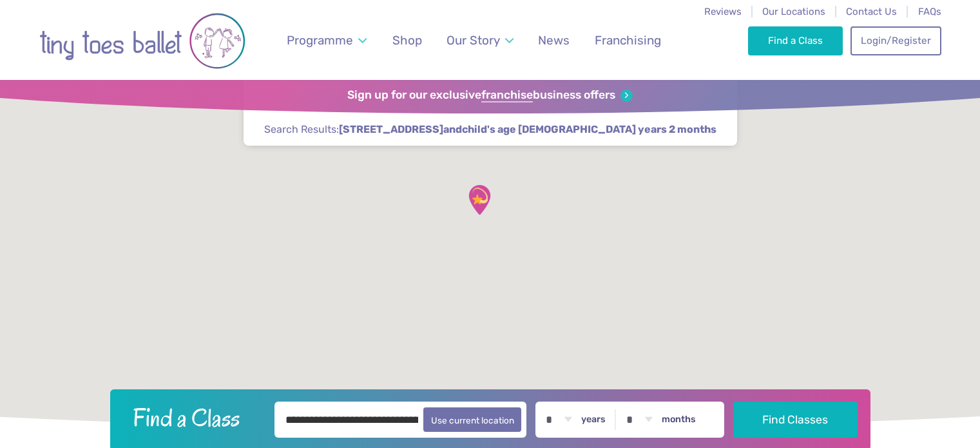  I want to click on a: FAQs, so click(929, 12).